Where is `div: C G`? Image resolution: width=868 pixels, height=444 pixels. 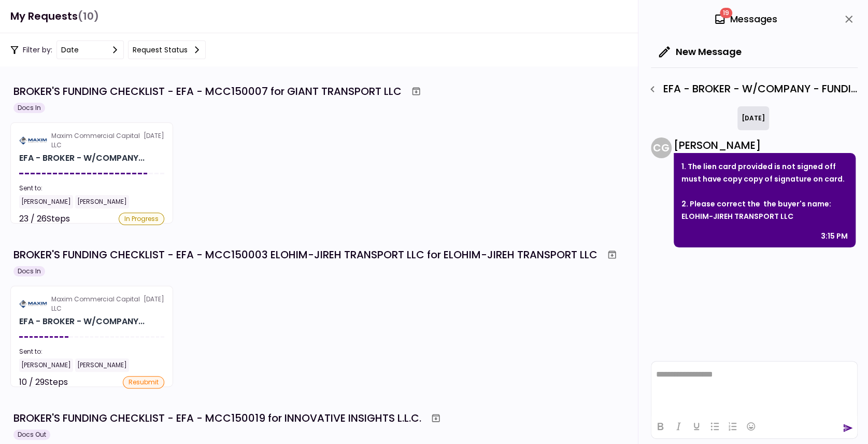
div: C G is located at coordinates (661, 148).